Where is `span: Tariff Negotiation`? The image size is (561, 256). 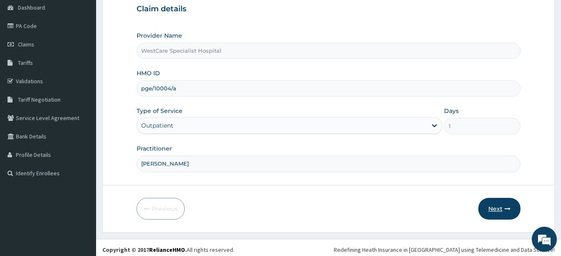
span: Tariff Negotiation is located at coordinates (39, 99).